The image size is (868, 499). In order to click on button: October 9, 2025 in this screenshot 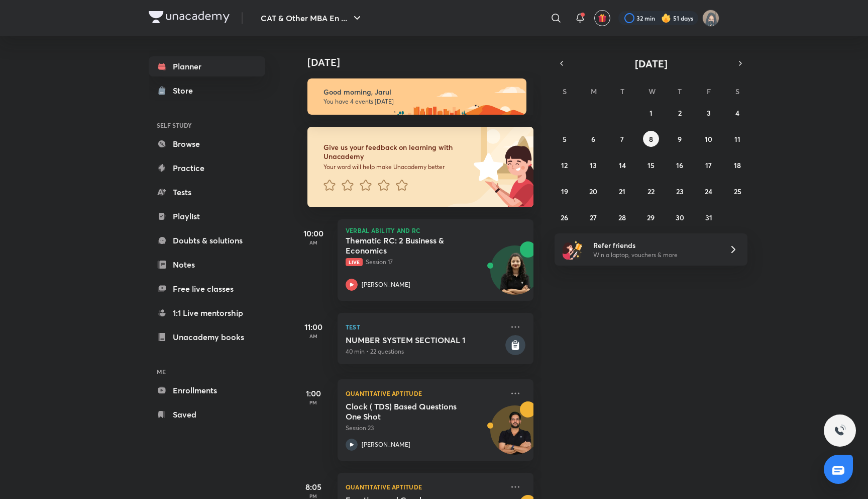, I will do `click(680, 138)`.